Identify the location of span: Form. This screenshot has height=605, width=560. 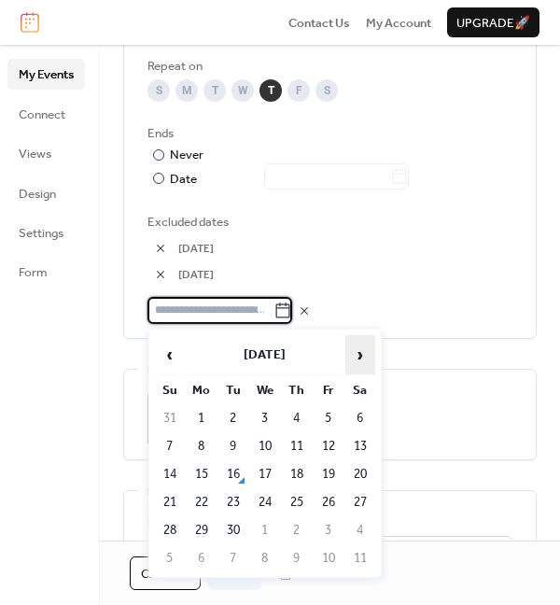
(33, 273).